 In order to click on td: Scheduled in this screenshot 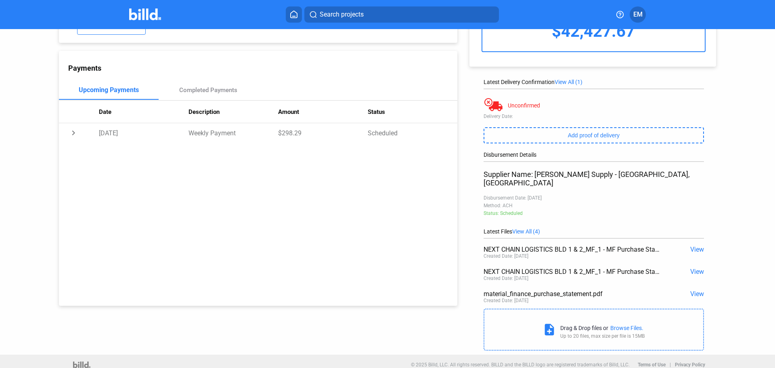, I will do `click(412, 133)`.